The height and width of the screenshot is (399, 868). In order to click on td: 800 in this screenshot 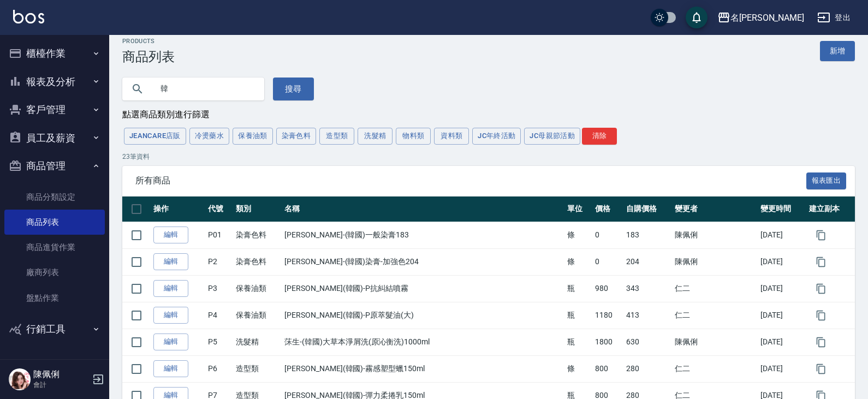, I will do `click(608, 368)`.